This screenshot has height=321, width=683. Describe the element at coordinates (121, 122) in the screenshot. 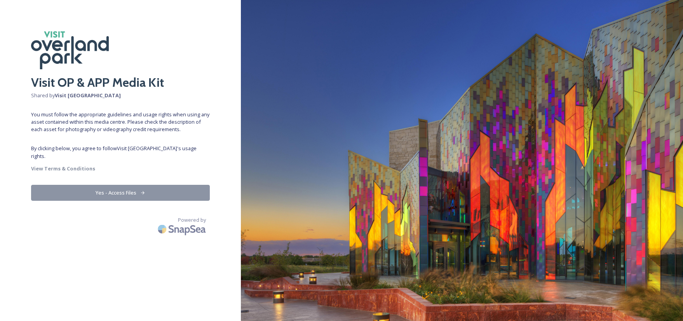

I see `span: You must follow the appropriate guidelines and usage rights when using any asset contained within...` at that location.